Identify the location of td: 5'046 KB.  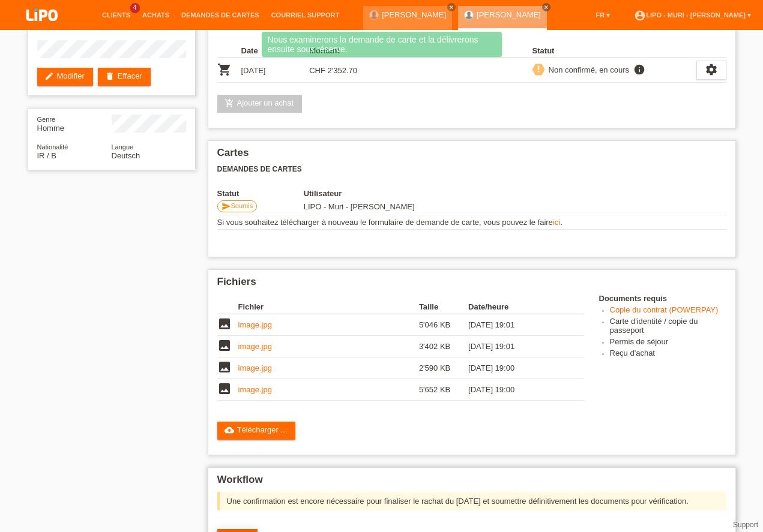
(444, 325).